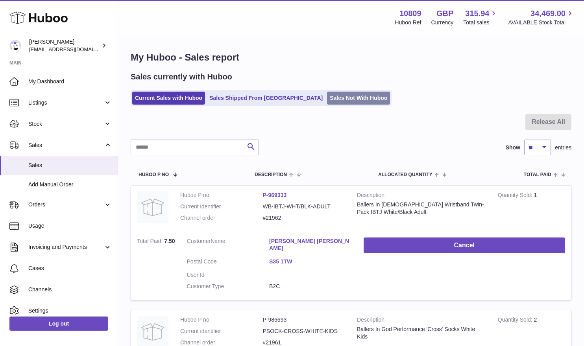  I want to click on span: 34,469.00, so click(548, 13).